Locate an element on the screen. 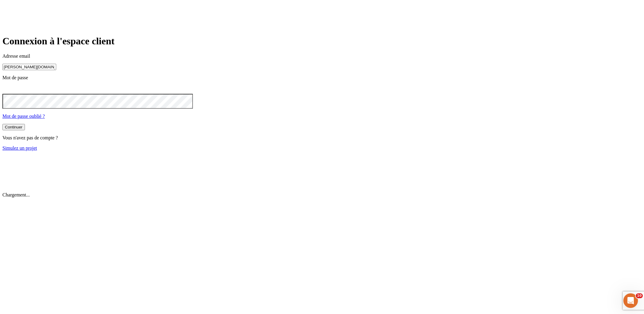  button: Continuer is located at coordinates (14, 127).